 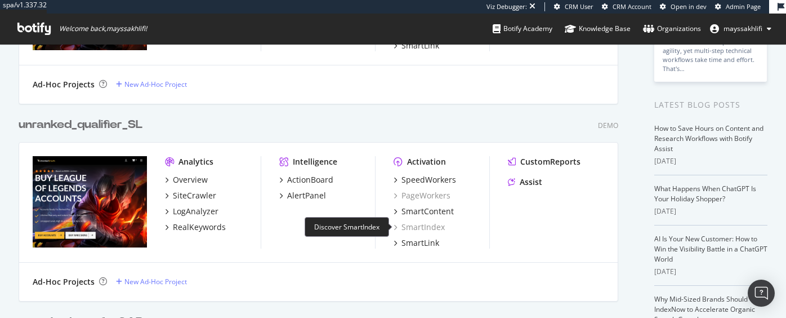 I want to click on div: Demo, so click(x=608, y=125).